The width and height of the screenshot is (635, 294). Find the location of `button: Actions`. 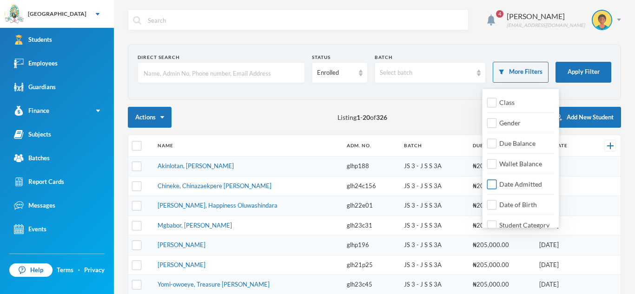

button: Actions is located at coordinates (150, 117).